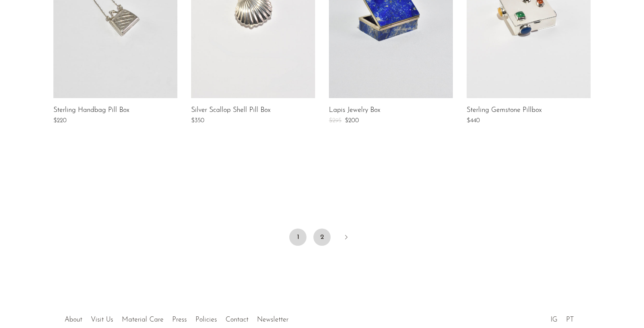 This screenshot has width=644, height=328. I want to click on a: PT, so click(570, 320).